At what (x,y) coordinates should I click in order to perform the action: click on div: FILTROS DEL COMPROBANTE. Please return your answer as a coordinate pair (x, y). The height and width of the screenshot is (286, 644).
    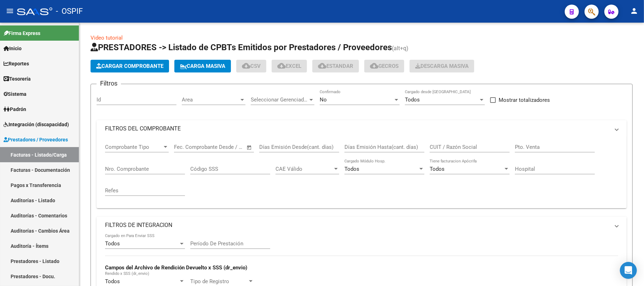
    Looking at the image, I should click on (362, 173).